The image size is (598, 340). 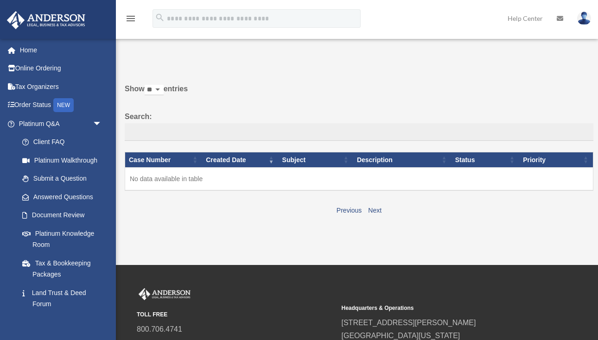 What do you see at coordinates (160, 18) in the screenshot?
I see `i: search` at bounding box center [160, 18].